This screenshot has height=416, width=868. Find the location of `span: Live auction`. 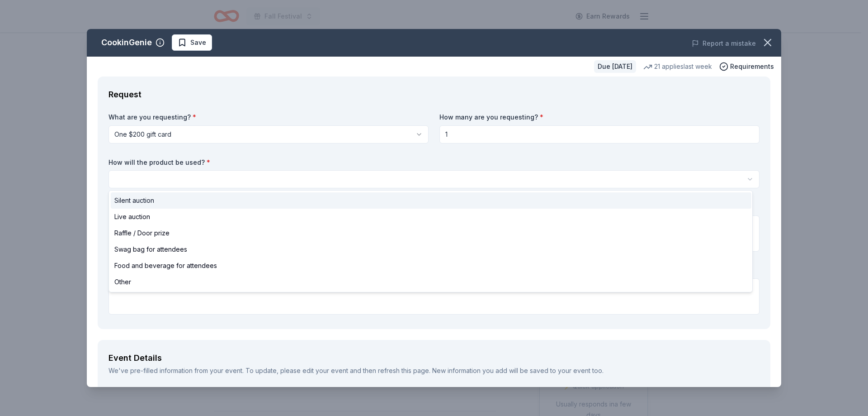

span: Live auction is located at coordinates (132, 217).